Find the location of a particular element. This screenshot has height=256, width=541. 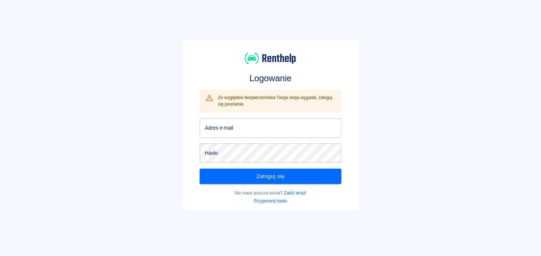

button: Zaloguj się is located at coordinates (270, 176).